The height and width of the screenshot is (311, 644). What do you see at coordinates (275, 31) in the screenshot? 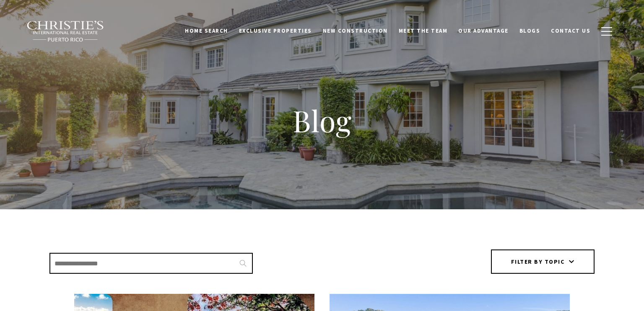
I see `span: Exclusive Properties` at bounding box center [275, 31].